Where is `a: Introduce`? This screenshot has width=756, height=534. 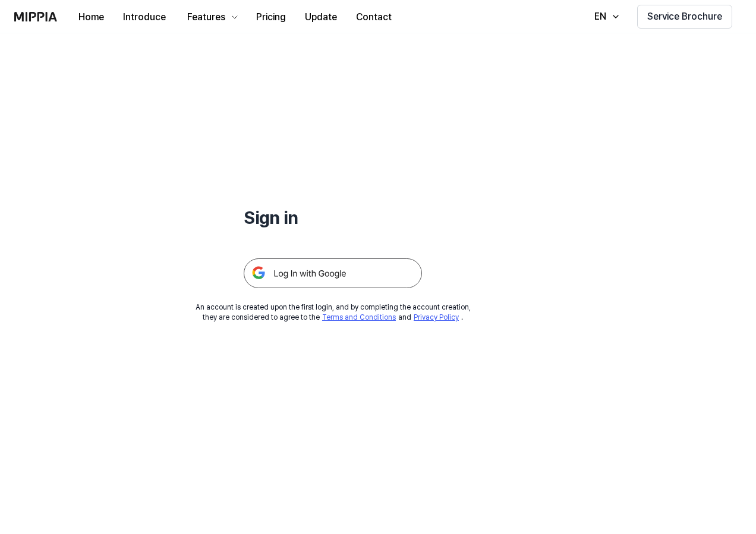 a: Introduce is located at coordinates (145, 18).